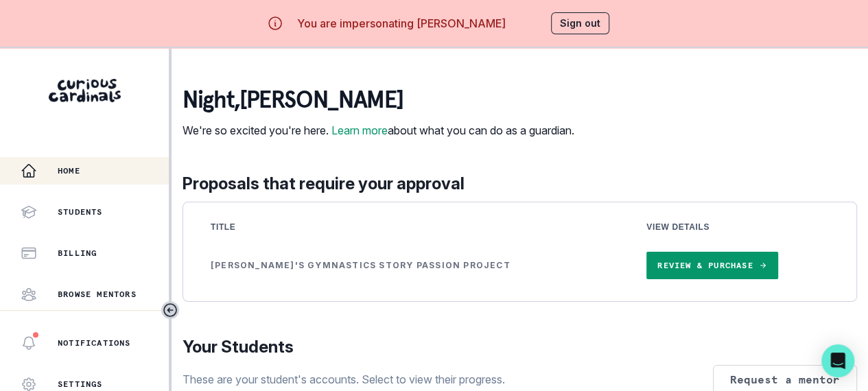  I want to click on th: Title, so click(412, 228).